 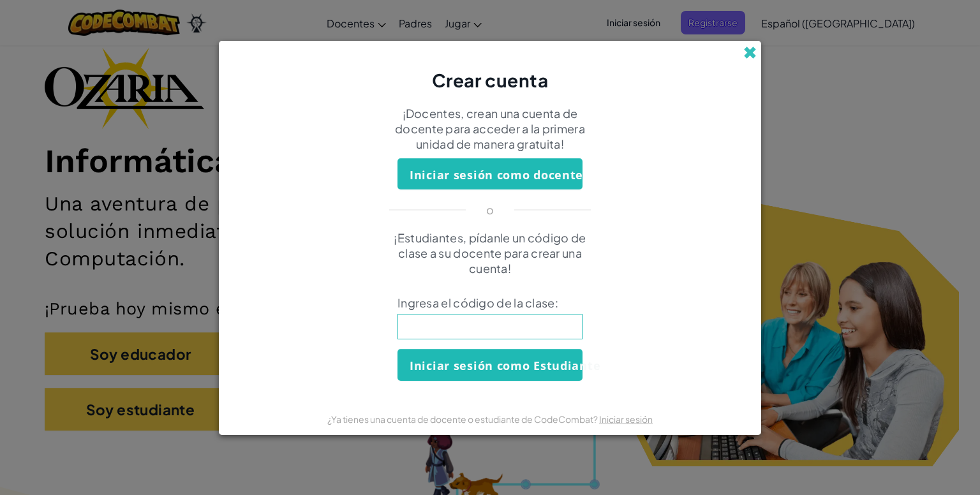 What do you see at coordinates (490, 209) in the screenshot?
I see `font: o` at bounding box center [490, 209].